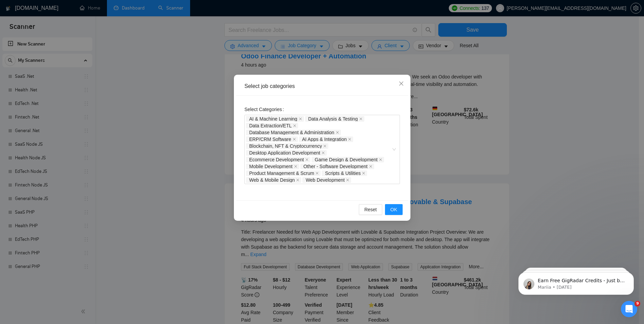  Describe the element at coordinates (74, 23) in the screenshot. I see `p: Earn Free GigRadar Credits - Just by Sharing Your Story! 💬 Want more credits for sending proposal...` at that location.